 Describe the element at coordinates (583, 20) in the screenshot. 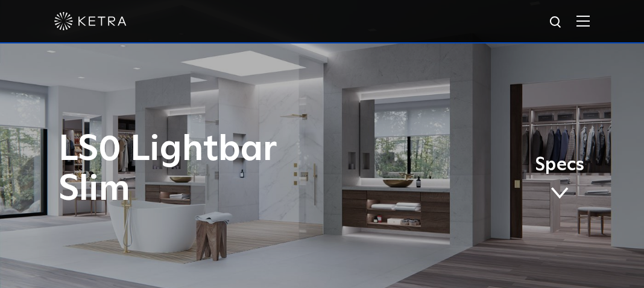

I see `img: Hamburger%20Nav.svg` at that location.